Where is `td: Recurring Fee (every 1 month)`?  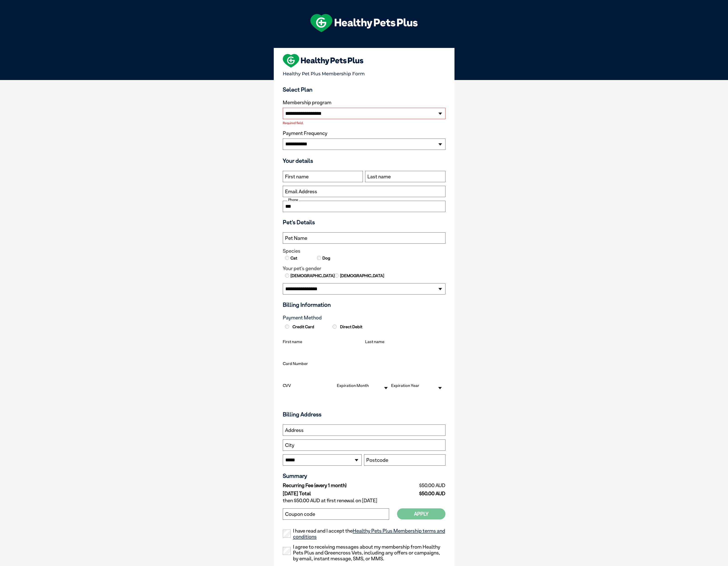 td: Recurring Fee (every 1 month) is located at coordinates (340, 486).